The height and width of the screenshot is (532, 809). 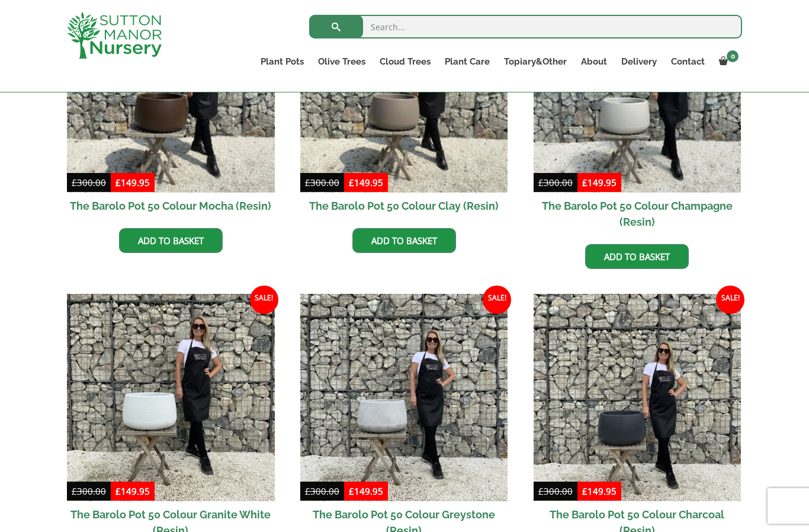 What do you see at coordinates (468, 62) in the screenshot?
I see `a: Plant Care` at bounding box center [468, 62].